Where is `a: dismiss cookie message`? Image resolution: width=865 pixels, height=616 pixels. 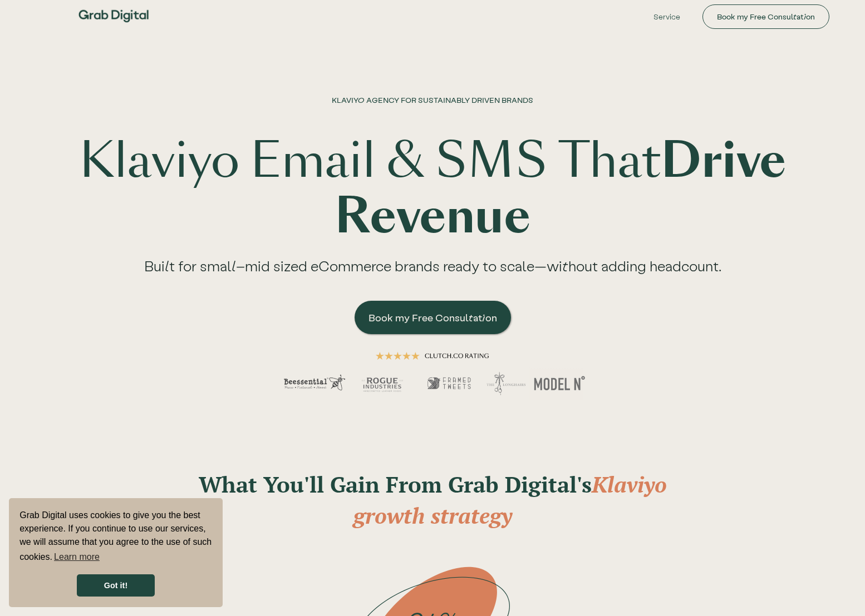 a: dismiss cookie message is located at coordinates (116, 586).